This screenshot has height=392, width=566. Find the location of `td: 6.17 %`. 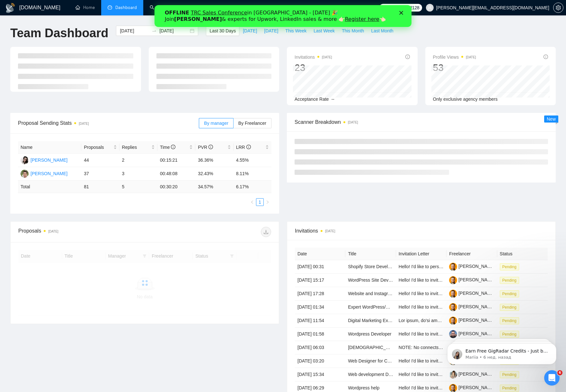

td: 6.17 % is located at coordinates (252, 187).